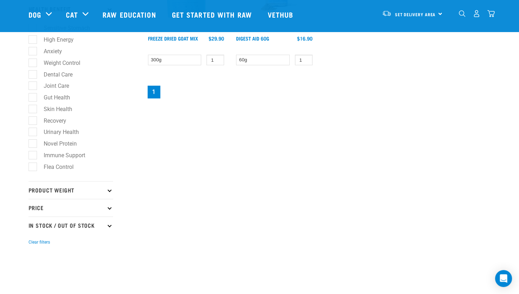  What do you see at coordinates (477, 13) in the screenshot?
I see `img: user.png` at bounding box center [477, 13].